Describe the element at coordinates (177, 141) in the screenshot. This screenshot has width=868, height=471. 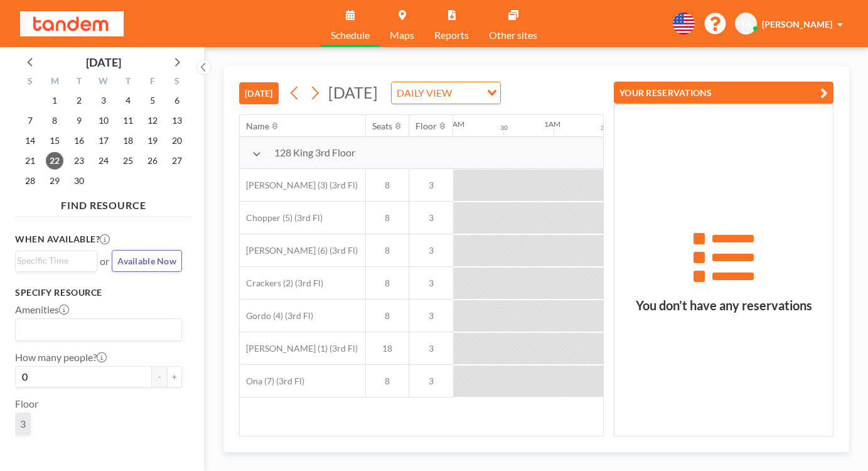
I see `span: Saturday, September 20, 2025` at that location.